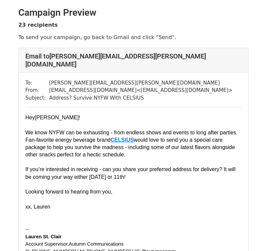  Describe the element at coordinates (96, 244) in the screenshot. I see `span: Autumn Communications` at that location.